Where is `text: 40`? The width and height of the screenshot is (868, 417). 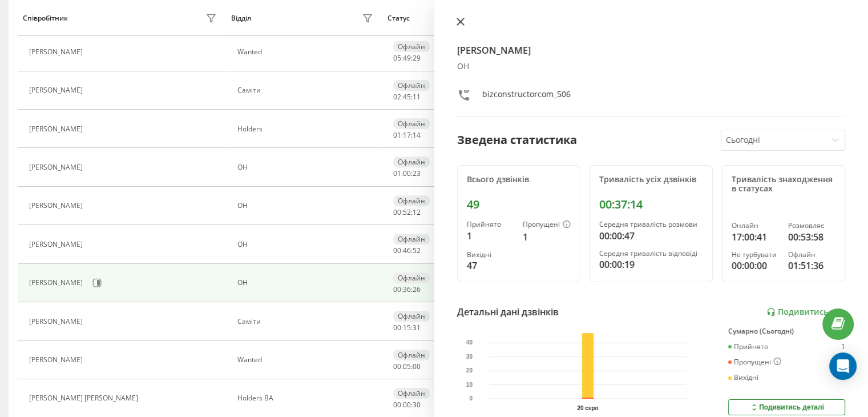 text: 40 is located at coordinates (469, 342).